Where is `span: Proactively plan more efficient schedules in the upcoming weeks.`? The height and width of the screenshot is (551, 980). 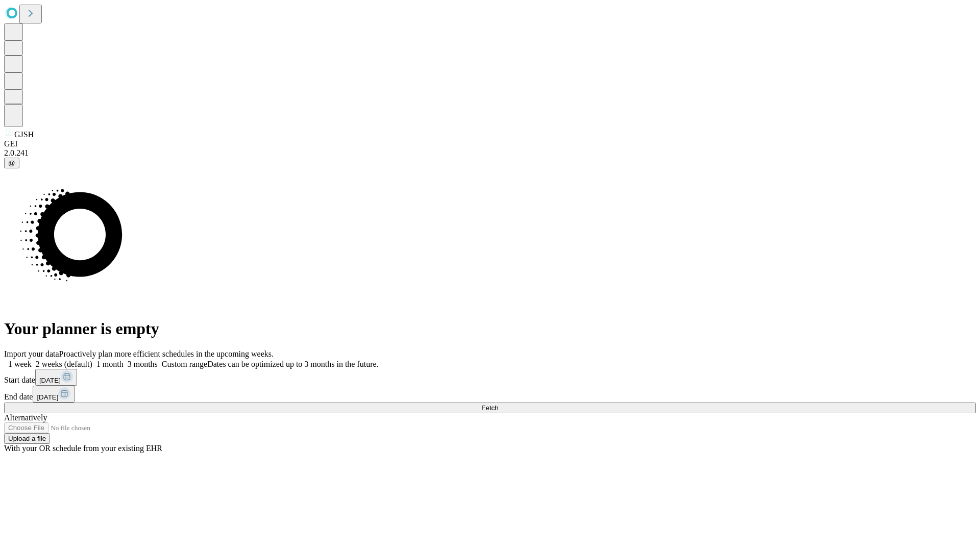 span: Proactively plan more efficient schedules in the upcoming weeks. is located at coordinates (166, 353).